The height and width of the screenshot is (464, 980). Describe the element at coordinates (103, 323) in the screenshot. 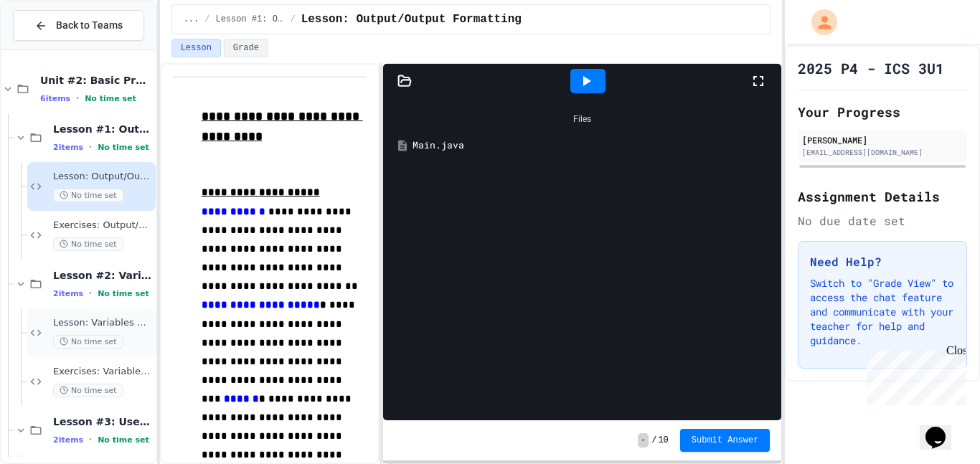

I see `span: Lesson: Variables & Data Types` at that location.